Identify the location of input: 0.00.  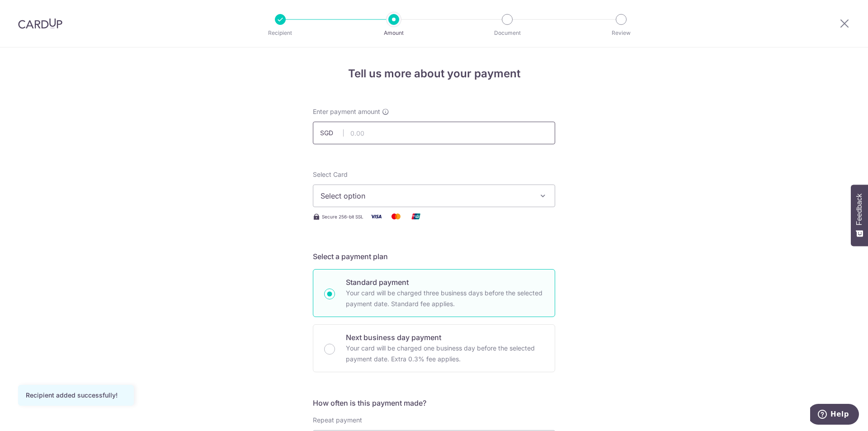
(434, 133).